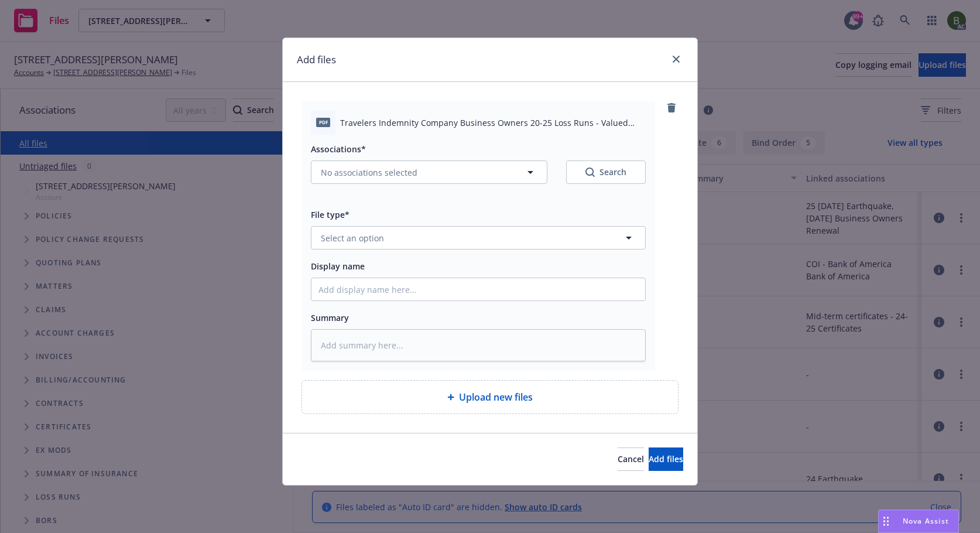 The image size is (980, 533). What do you see at coordinates (671, 108) in the screenshot?
I see `a: remove` at bounding box center [671, 108].